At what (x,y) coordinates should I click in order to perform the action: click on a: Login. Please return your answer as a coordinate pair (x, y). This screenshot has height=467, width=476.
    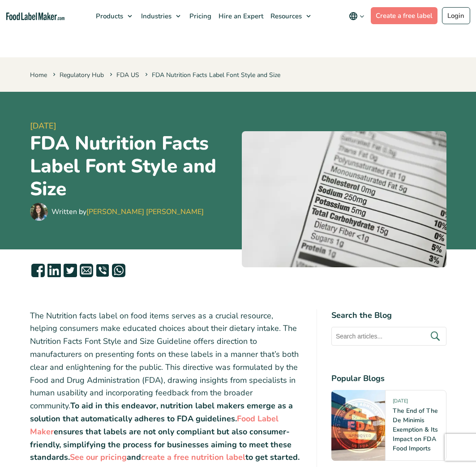
    Looking at the image, I should click on (456, 16).